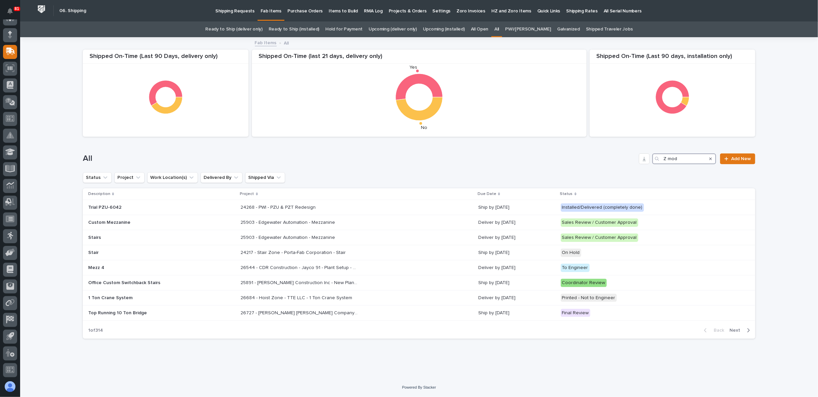 The image size is (818, 397). Describe the element at coordinates (294, 252) in the screenshot. I see `p: 24217 - Stair Zone - Porta-Fab Corporation - Stair` at that location.